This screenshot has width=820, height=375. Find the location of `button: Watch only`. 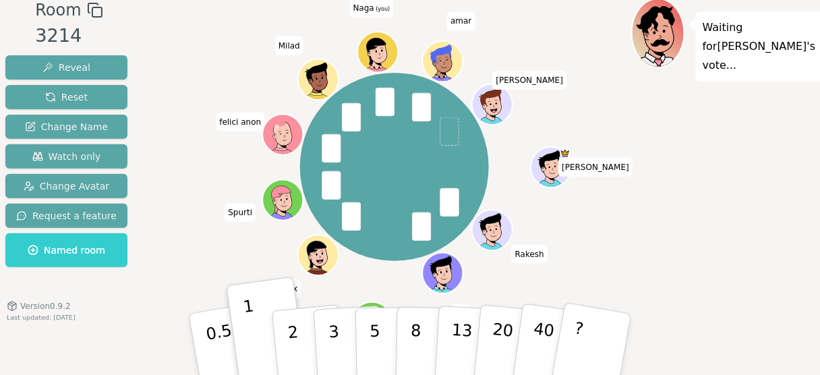

button: Watch only is located at coordinates (66, 156).